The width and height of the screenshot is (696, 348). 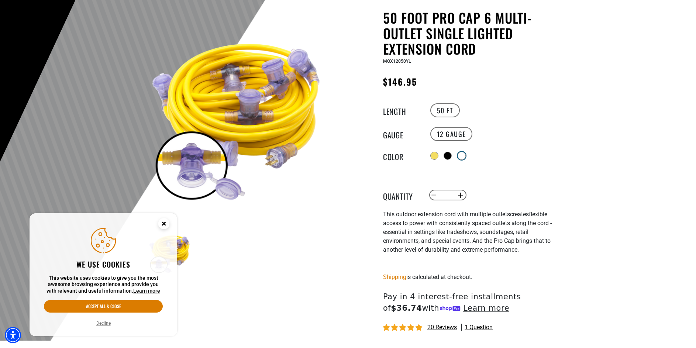 What do you see at coordinates (402, 195) in the screenshot?
I see `label: Quantity` at bounding box center [402, 195].